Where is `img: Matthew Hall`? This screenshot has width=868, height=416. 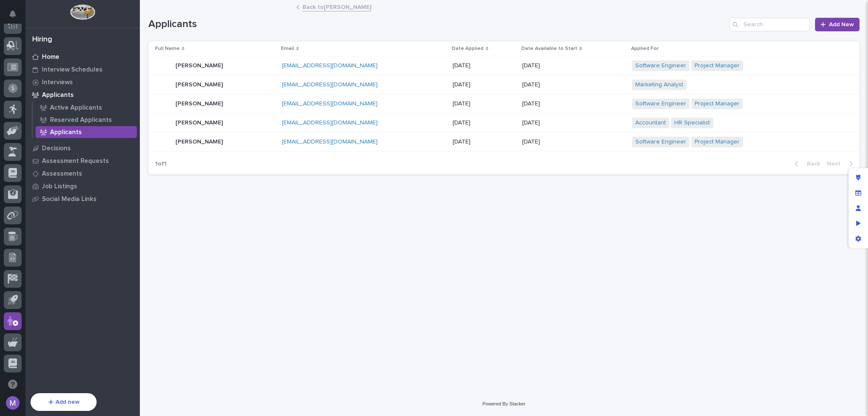
img: Matthew Hall is located at coordinates (15, 166).